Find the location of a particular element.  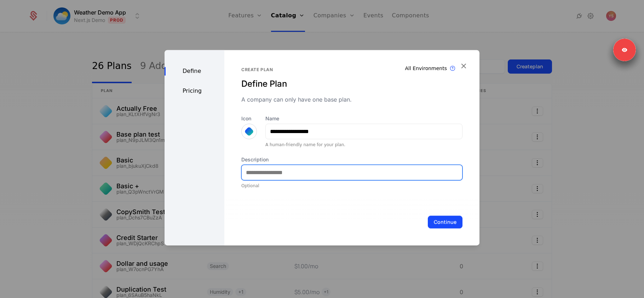

div: Optional is located at coordinates (352, 186).